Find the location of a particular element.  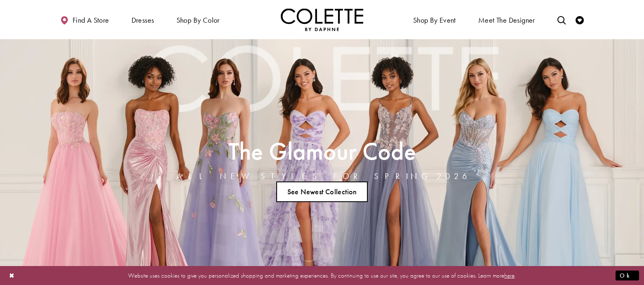

button: Submit Dialog is located at coordinates (627, 275).